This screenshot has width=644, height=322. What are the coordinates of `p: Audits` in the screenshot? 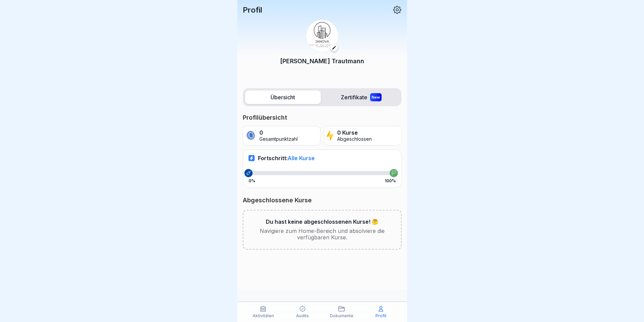 It's located at (302, 316).